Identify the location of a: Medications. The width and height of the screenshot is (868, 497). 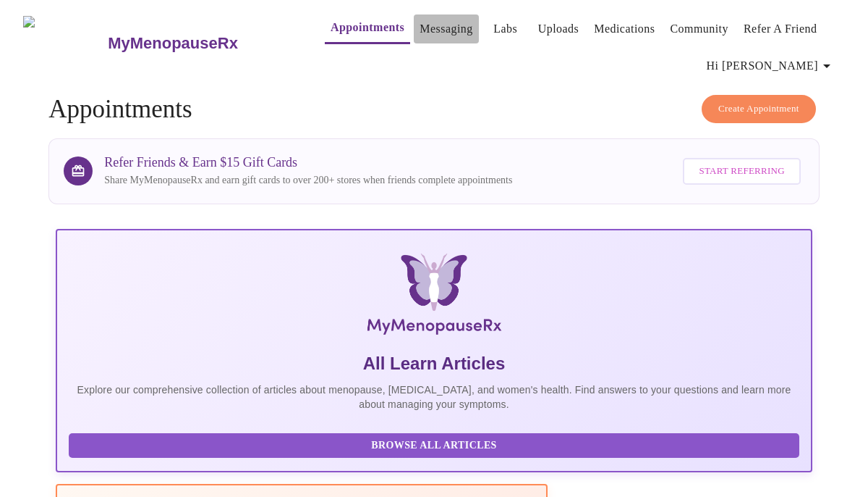
(625, 29).